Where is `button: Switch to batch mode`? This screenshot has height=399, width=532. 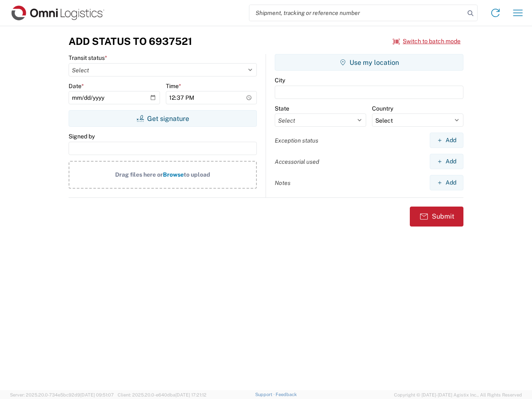
button: Switch to batch mode is located at coordinates (427, 41).